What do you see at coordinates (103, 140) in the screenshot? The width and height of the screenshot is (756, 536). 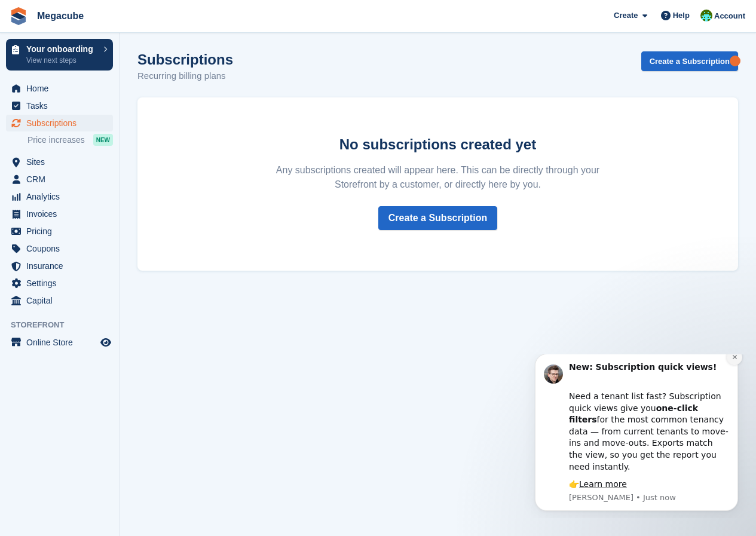 I see `div: NEW` at bounding box center [103, 140].